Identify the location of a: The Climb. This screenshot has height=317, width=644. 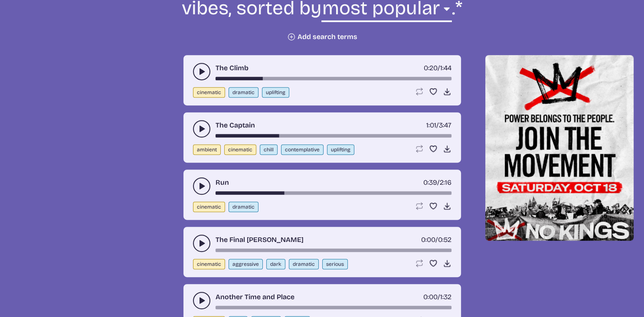
(232, 68).